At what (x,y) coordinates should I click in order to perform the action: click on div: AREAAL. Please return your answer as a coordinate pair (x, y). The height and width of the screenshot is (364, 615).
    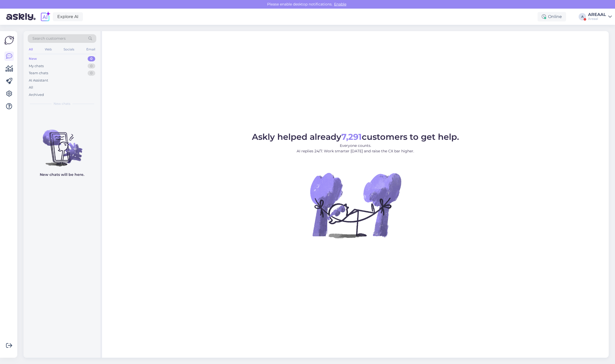
    Looking at the image, I should click on (597, 15).